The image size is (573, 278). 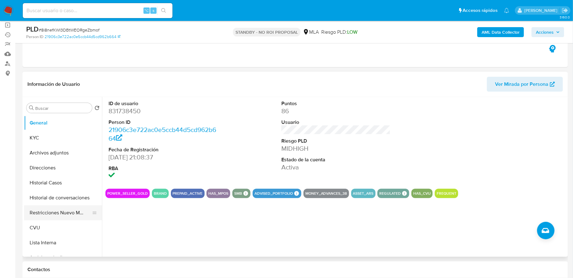 What do you see at coordinates (336, 167) in the screenshot?
I see `dd: Activa` at bounding box center [336, 167].